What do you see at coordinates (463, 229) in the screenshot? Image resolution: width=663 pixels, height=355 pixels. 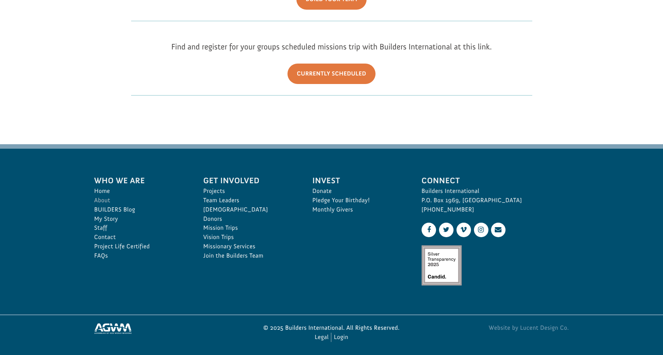 I see `a: Vimeo` at bounding box center [463, 229].